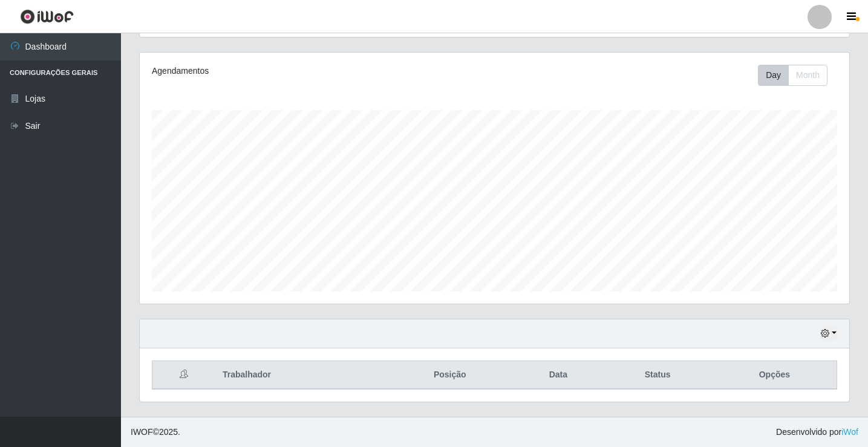 The width and height of the screenshot is (868, 447). I want to click on button: Month, so click(808, 75).